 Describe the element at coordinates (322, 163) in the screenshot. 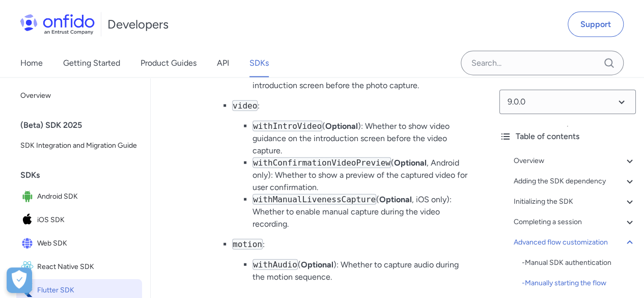

I see `code: withConfirmationVideoPreview` at that location.